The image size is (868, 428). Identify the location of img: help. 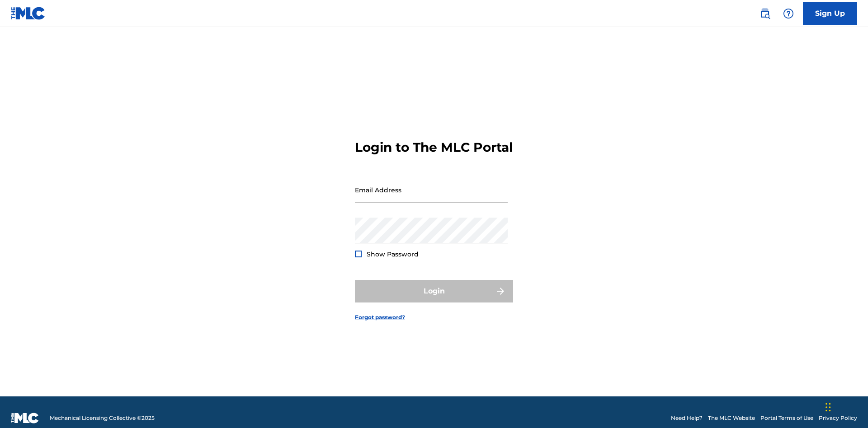
(788, 13).